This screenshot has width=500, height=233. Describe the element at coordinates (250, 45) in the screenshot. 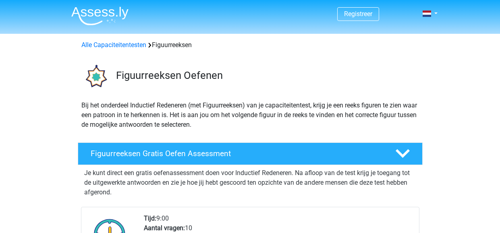

I see `div: Figuurreeksen` at that location.